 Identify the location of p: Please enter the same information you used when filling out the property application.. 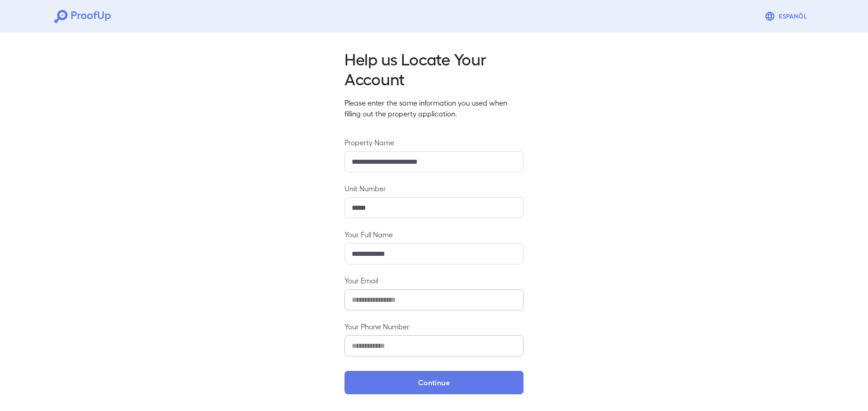
(434, 108).